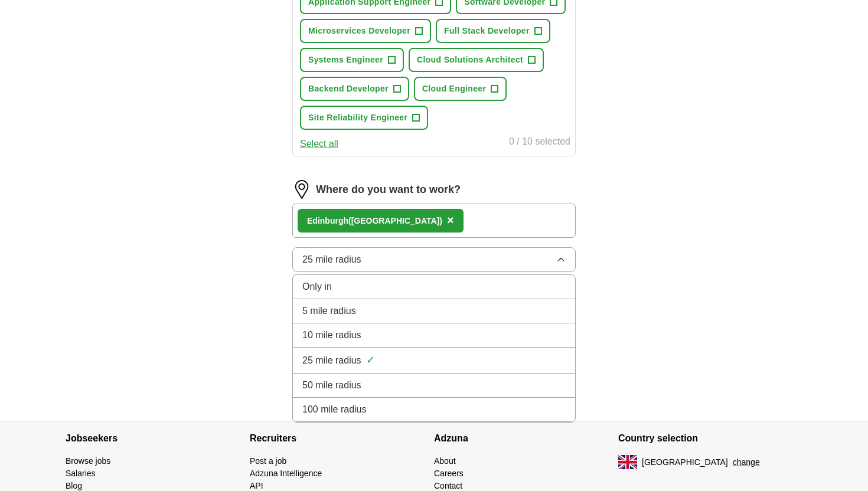 The image size is (868, 491). I want to click on a: Adzuna Intelligence, so click(286, 473).